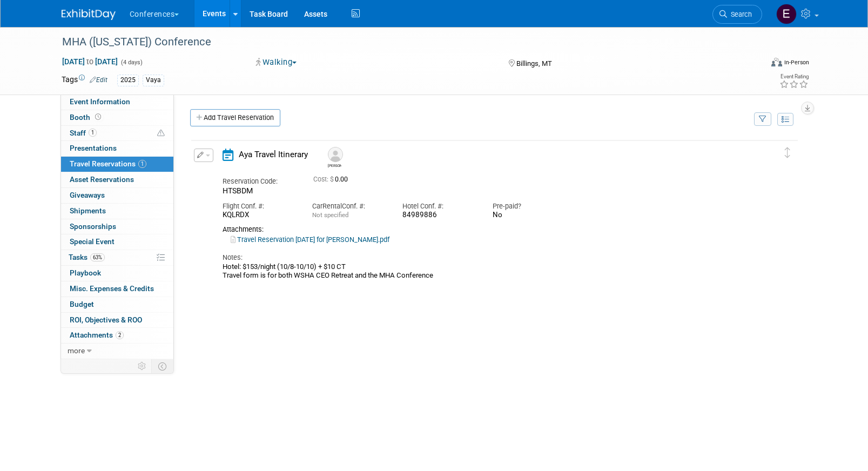  Describe the element at coordinates (439, 206) in the screenshot. I see `div: Hotel Conf. #:` at that location.